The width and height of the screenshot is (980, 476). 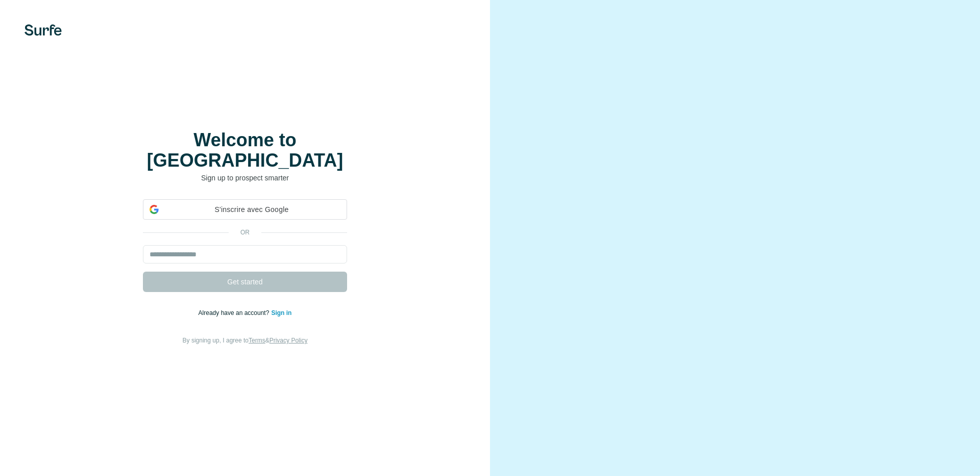 What do you see at coordinates (43, 30) in the screenshot?
I see `img: Surfe's logo` at bounding box center [43, 30].